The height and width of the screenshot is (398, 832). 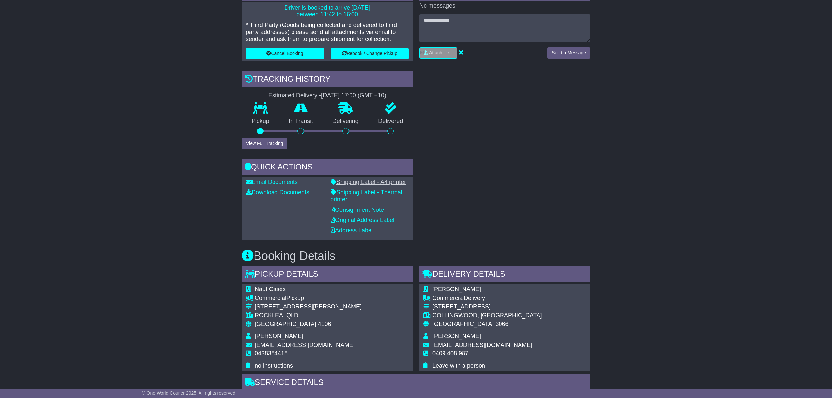 I want to click on span: Naut Cases, so click(x=270, y=289).